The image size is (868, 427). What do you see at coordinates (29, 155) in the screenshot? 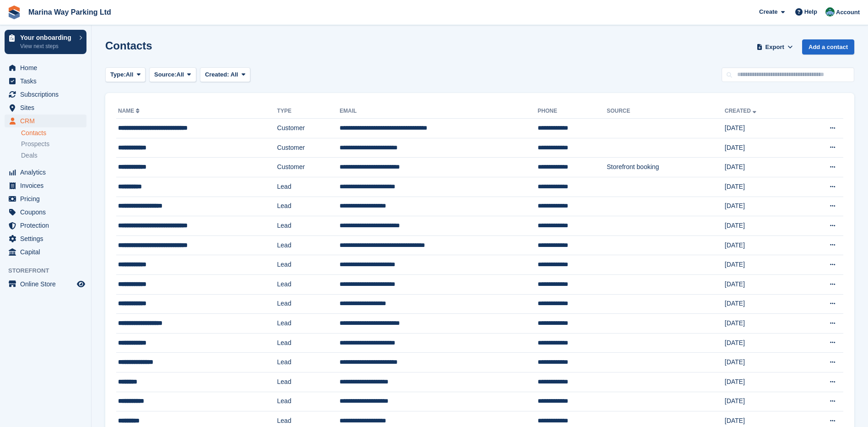
I see `span: Deals` at bounding box center [29, 155].